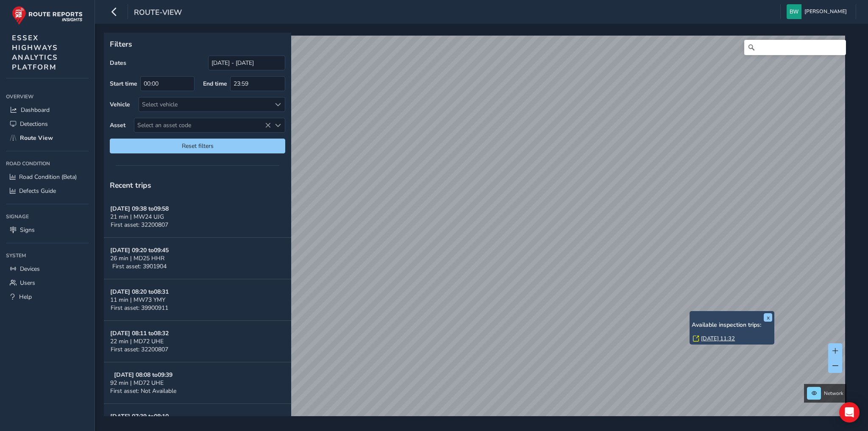 This screenshot has height=431, width=868. Describe the element at coordinates (37, 138) in the screenshot. I see `span: Route View` at that location.